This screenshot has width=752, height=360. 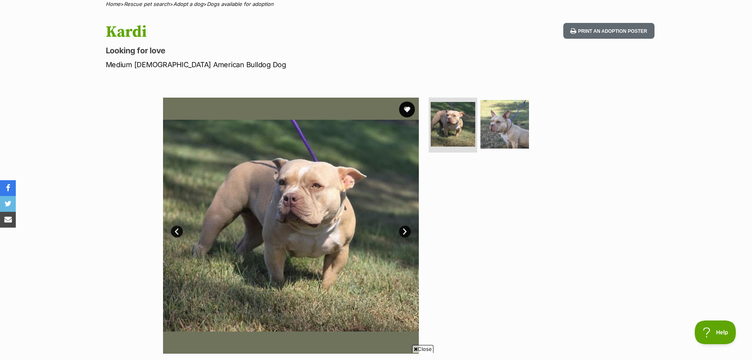 I want to click on a: Dogs available for adoption, so click(x=240, y=4).